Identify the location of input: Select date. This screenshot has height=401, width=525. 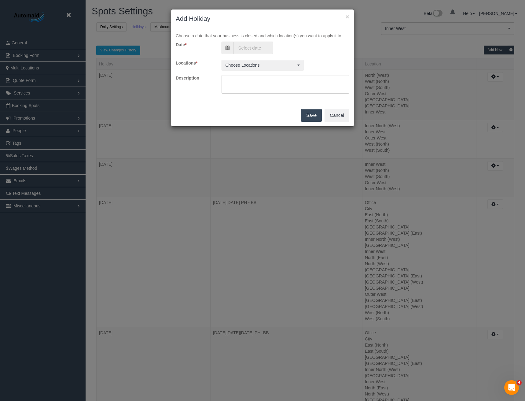
(253, 48).